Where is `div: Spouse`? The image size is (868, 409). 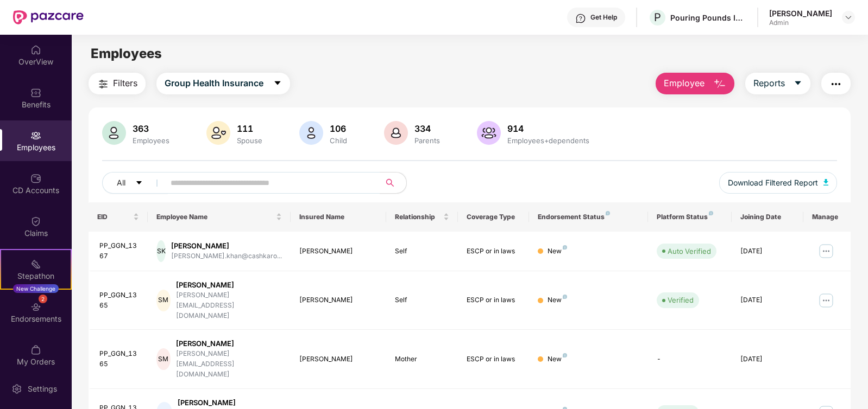
div: Spouse is located at coordinates (249, 141).